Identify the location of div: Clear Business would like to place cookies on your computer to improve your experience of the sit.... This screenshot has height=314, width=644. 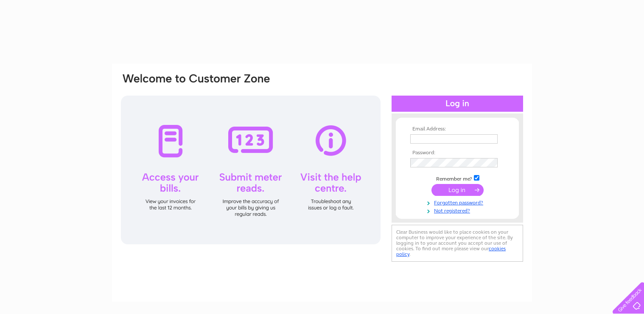
(457, 243).